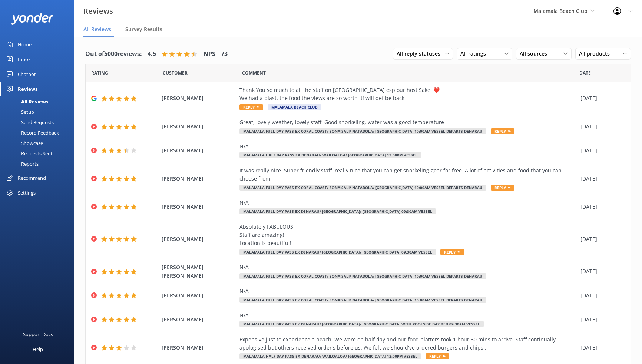  I want to click on a: Record Feedback, so click(39, 133).